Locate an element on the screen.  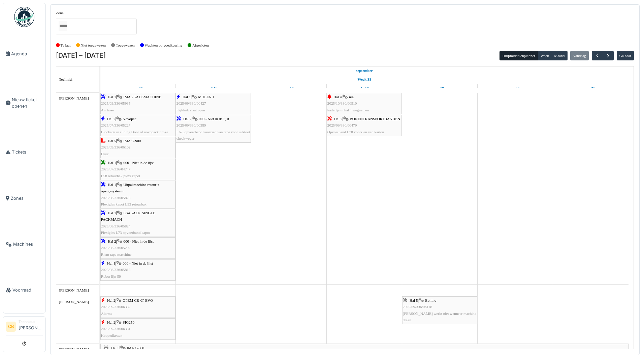
span: L67; opvoerband voorzien van tape voor uitstoot checkweger is located at coordinates (213, 135).